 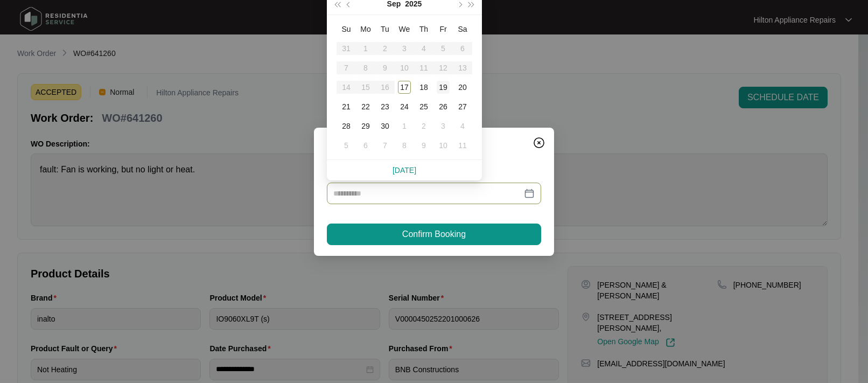 What do you see at coordinates (428, 194) in the screenshot?
I see `input: Date` at bounding box center [428, 194].